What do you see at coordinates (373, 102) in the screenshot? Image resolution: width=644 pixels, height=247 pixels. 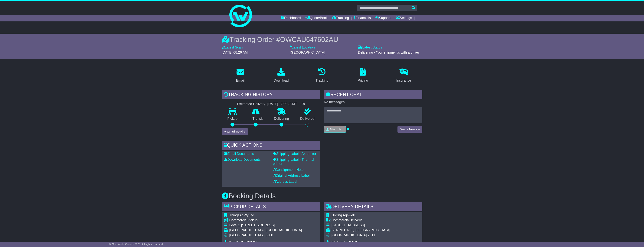 I see `p: No messages` at bounding box center [373, 102].